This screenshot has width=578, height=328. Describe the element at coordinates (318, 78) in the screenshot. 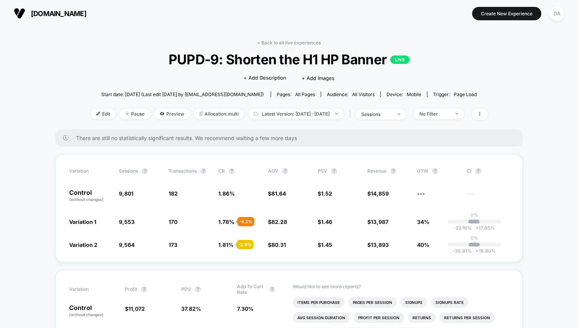

I see `span: + Add Images` at that location.